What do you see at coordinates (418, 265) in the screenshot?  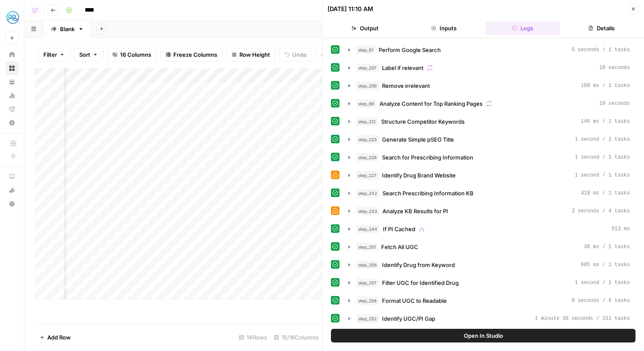 I see `span: Identify Drug from Keyword` at bounding box center [418, 265].